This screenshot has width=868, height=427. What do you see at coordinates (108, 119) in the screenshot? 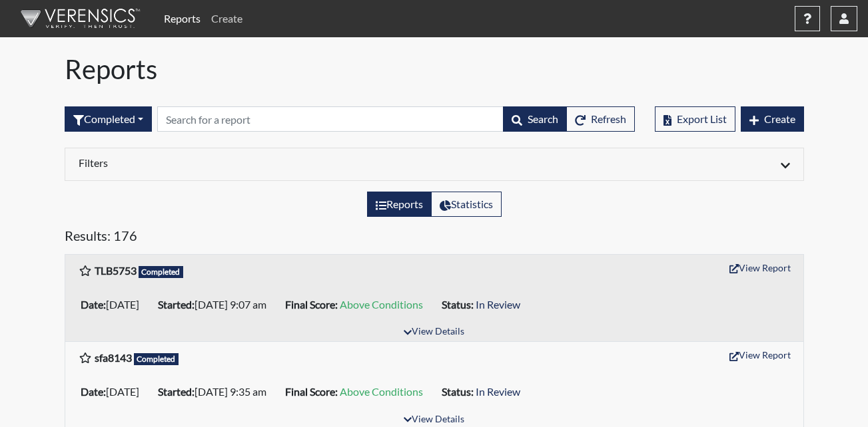
I see `div: Filter by interview status` at bounding box center [108, 119].